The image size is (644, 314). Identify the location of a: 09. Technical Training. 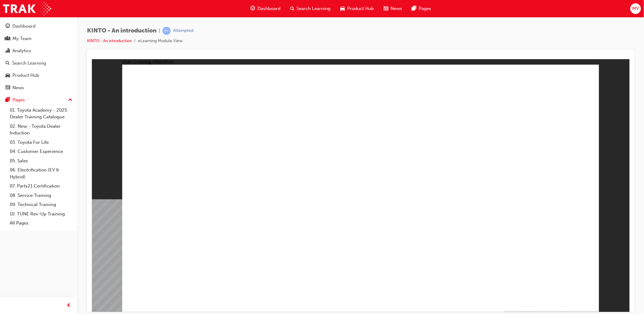
(41, 205).